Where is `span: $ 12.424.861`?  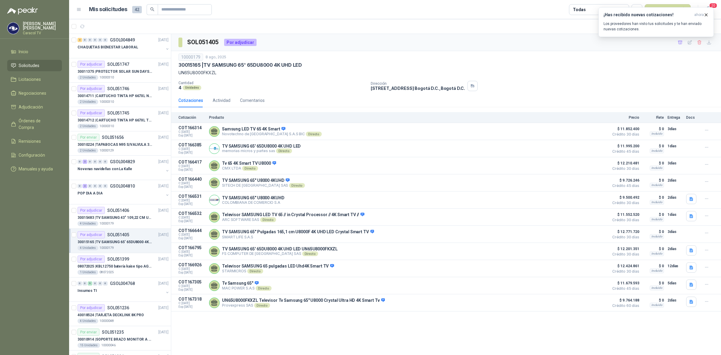 span: $ 12.424.861 is located at coordinates (624, 266).